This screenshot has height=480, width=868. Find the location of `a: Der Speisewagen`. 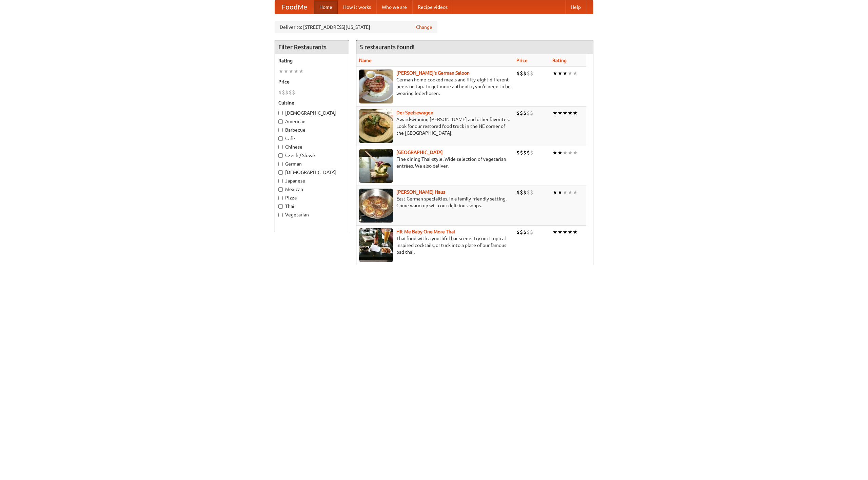

a: Der Speisewagen is located at coordinates (414, 113).